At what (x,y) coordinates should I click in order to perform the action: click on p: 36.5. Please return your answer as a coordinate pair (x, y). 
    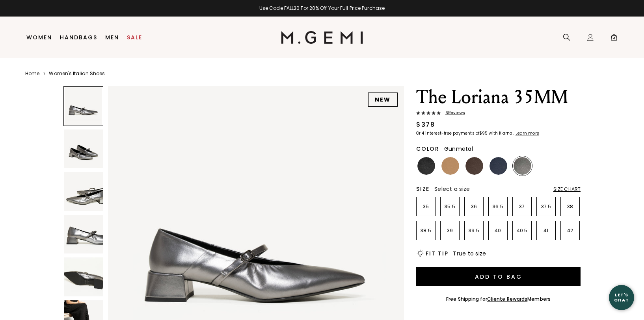
    Looking at the image, I should click on (497, 207).